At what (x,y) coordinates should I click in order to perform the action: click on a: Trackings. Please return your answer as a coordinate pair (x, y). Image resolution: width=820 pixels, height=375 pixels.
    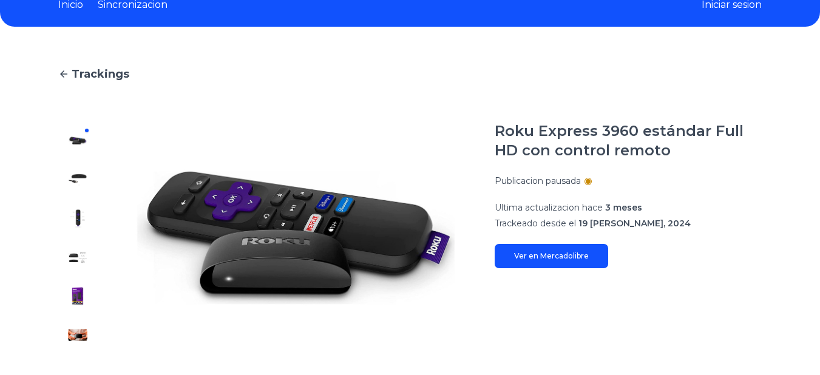
    Looking at the image, I should click on (410, 74).